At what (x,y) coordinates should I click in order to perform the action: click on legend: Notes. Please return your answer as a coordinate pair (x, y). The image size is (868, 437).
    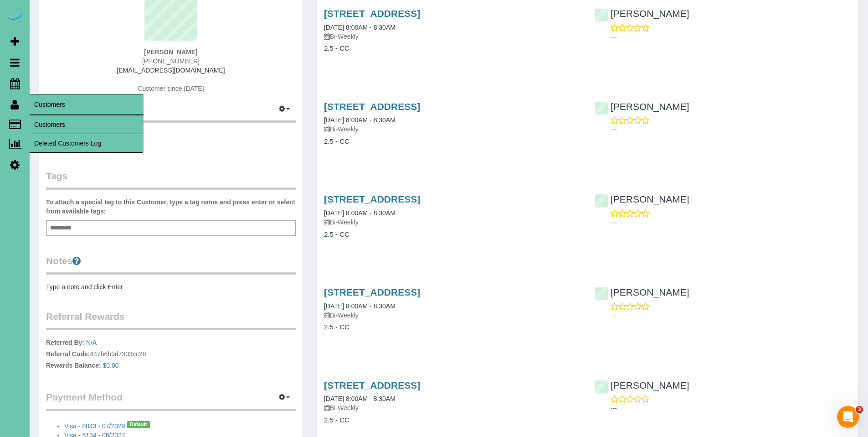
    Looking at the image, I should click on (171, 264).